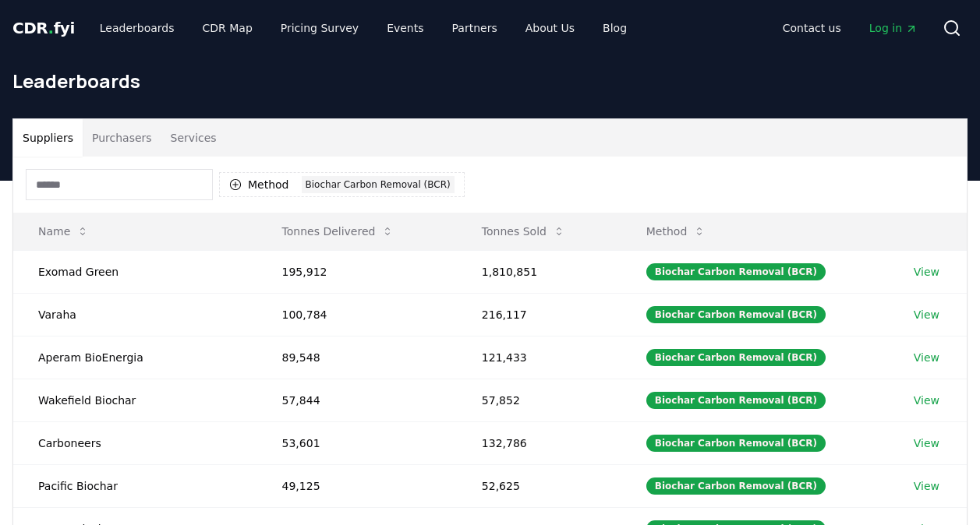 This screenshot has width=980, height=525. Describe the element at coordinates (135, 357) in the screenshot. I see `td: Aperam BioEnergia` at that location.